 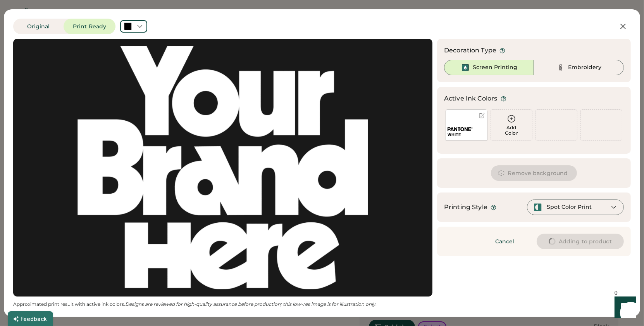 What do you see at coordinates (561, 68) in the screenshot?
I see `img: Thread%20-%20Unselected.svg` at bounding box center [561, 68].